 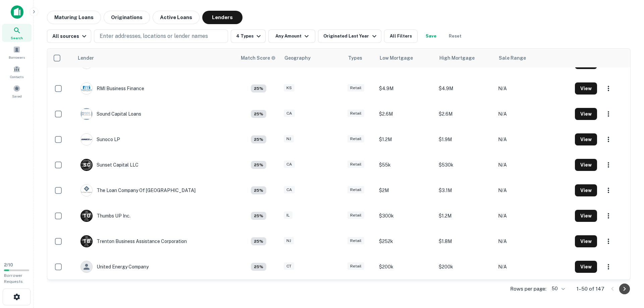 What do you see at coordinates (69, 36) in the screenshot?
I see `button: All sources` at bounding box center [69, 36].